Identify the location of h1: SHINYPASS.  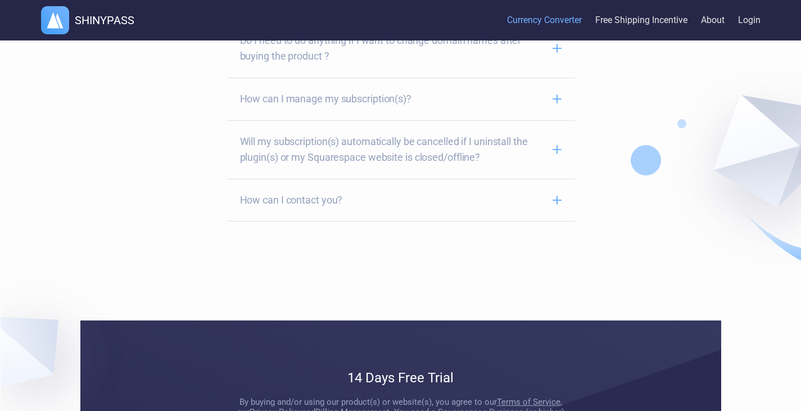
(105, 20).